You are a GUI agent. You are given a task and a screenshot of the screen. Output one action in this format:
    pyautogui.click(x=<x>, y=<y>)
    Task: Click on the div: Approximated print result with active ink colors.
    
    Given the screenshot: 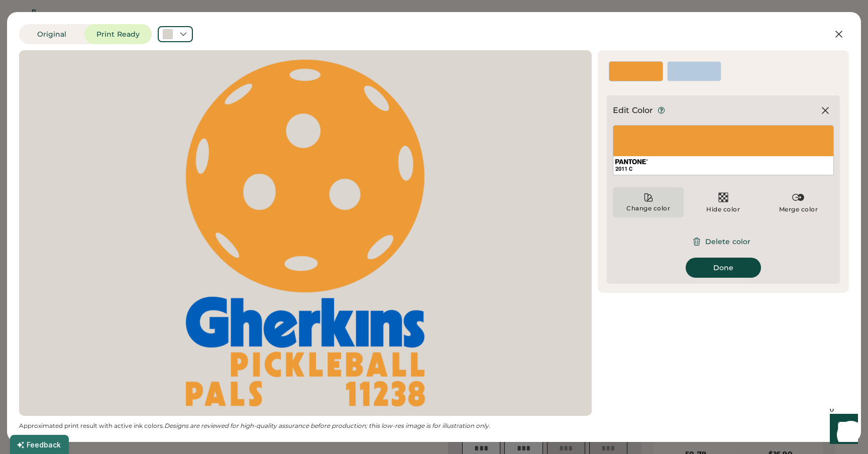 What is the action you would take?
    pyautogui.click(x=305, y=426)
    